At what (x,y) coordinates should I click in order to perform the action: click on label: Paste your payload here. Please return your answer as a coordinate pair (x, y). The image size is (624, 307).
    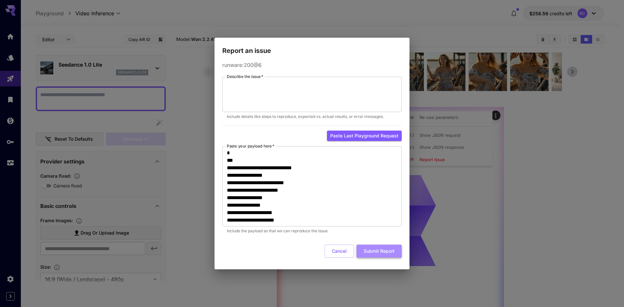
    Looking at the image, I should click on (250, 146).